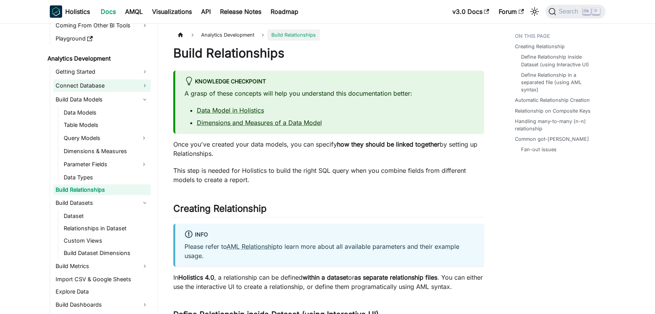 The width and height of the screenshot is (655, 314). Describe the element at coordinates (471, 12) in the screenshot. I see `a: v3.0 Docs` at that location.